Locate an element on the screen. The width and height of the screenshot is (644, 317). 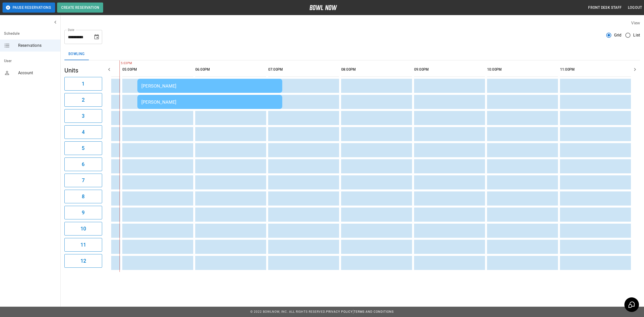
button: 2 is located at coordinates (83, 100).